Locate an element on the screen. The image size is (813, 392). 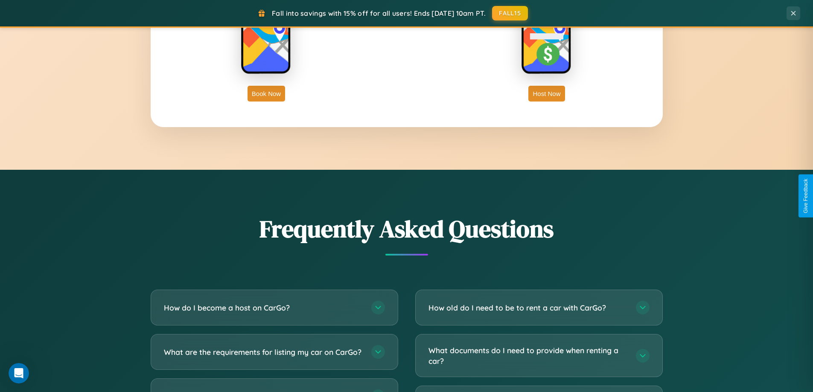
h3: How old do I need to be to rent a car with CarGo? is located at coordinates (528, 308).